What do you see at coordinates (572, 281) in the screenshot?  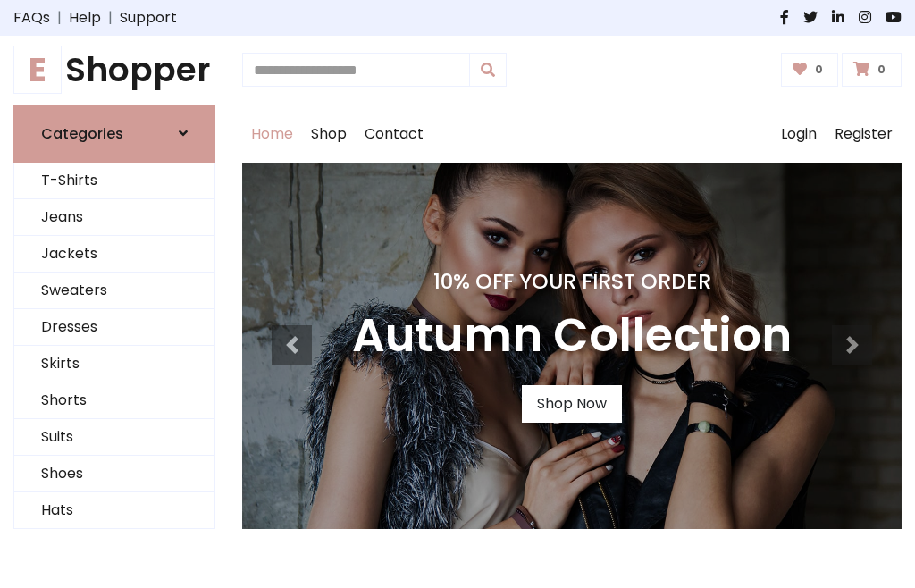 I see `h4: 10% Off Your First Order` at bounding box center [572, 281].